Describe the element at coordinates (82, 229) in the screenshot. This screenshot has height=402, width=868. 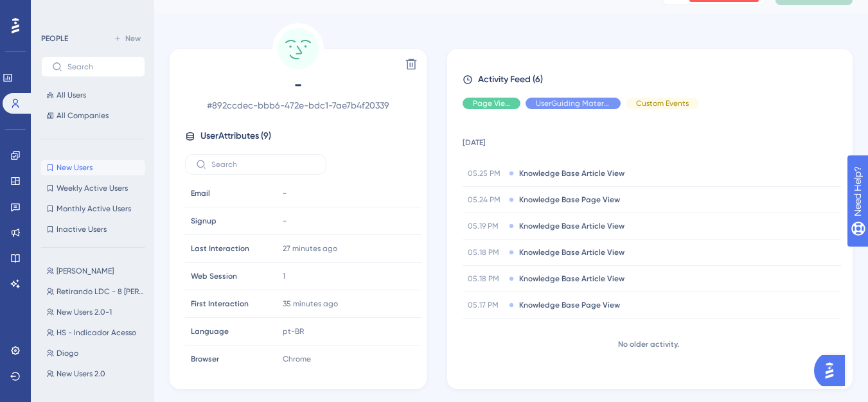
I see `span: Inactive Users` at that location.